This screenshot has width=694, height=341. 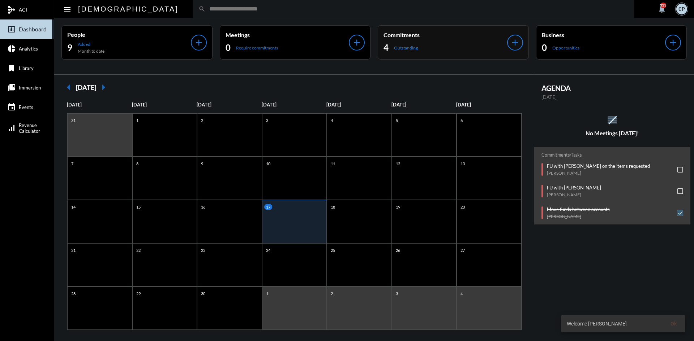 What do you see at coordinates (462, 250) in the screenshot?
I see `p: 27` at bounding box center [462, 250].